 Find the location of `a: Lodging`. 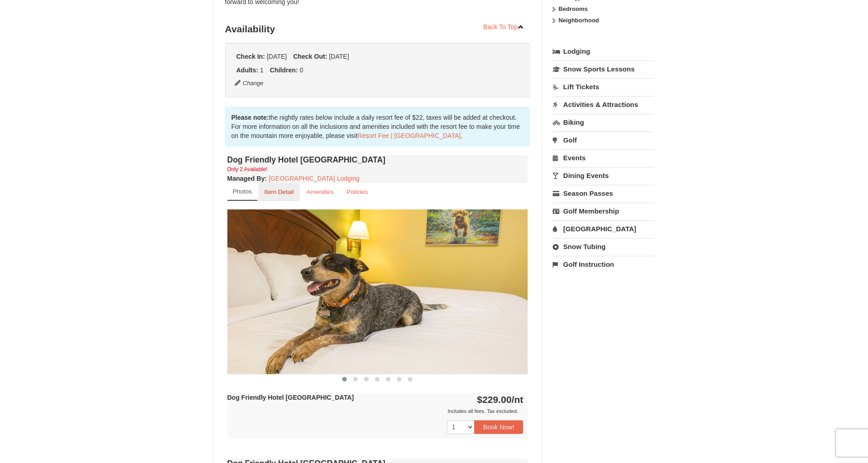

a: Lodging is located at coordinates (603, 51).